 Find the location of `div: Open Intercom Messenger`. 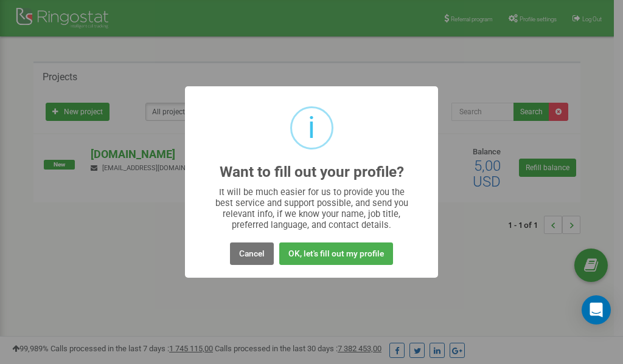

div: Open Intercom Messenger is located at coordinates (596, 310).